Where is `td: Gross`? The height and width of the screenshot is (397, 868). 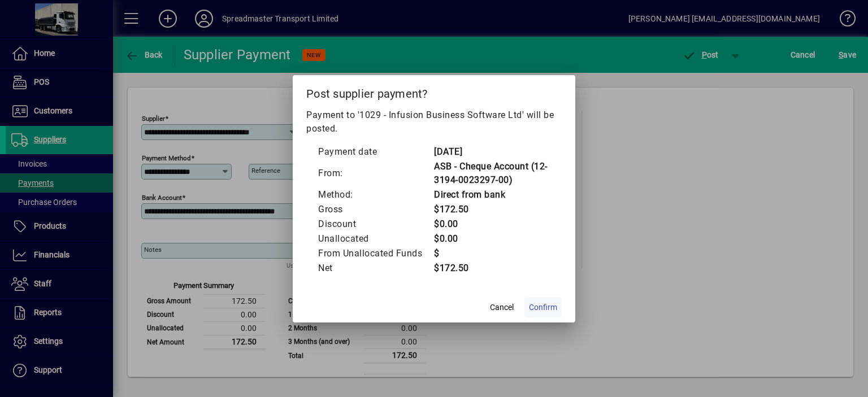
td: Gross is located at coordinates (375, 210).